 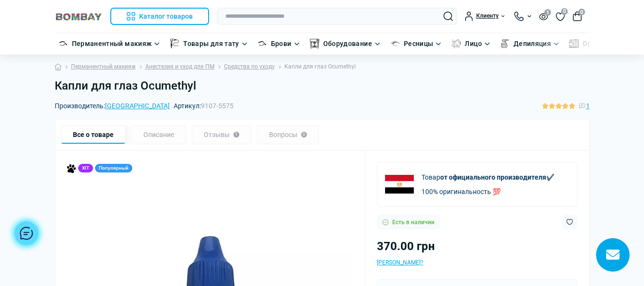 What do you see at coordinates (79, 16) in the screenshot?
I see `img: BOMBAY` at bounding box center [79, 16].